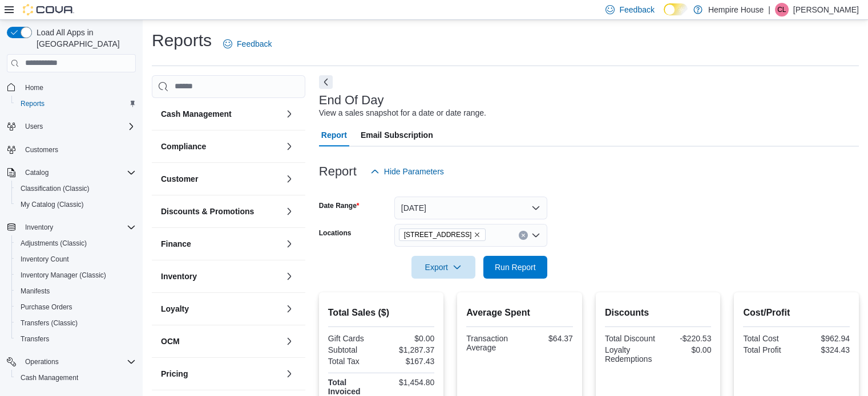  What do you see at coordinates (220, 244) in the screenshot?
I see `button: Finance` at bounding box center [220, 244].